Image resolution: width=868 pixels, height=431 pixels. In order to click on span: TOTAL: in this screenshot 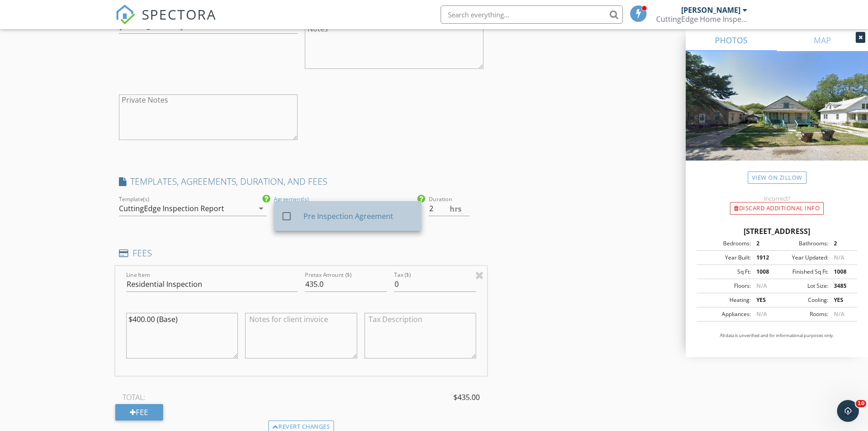, I will do `click(134, 397)`.